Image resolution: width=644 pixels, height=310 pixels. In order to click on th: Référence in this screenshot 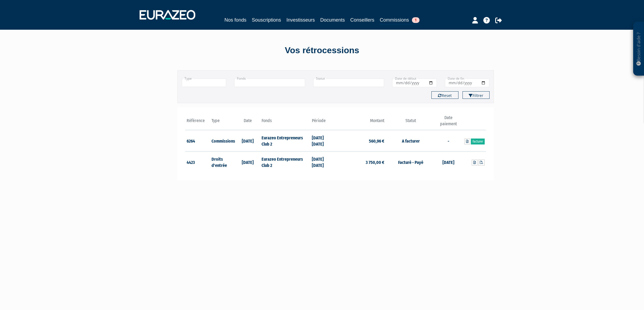, I will do `click(198, 122)`.